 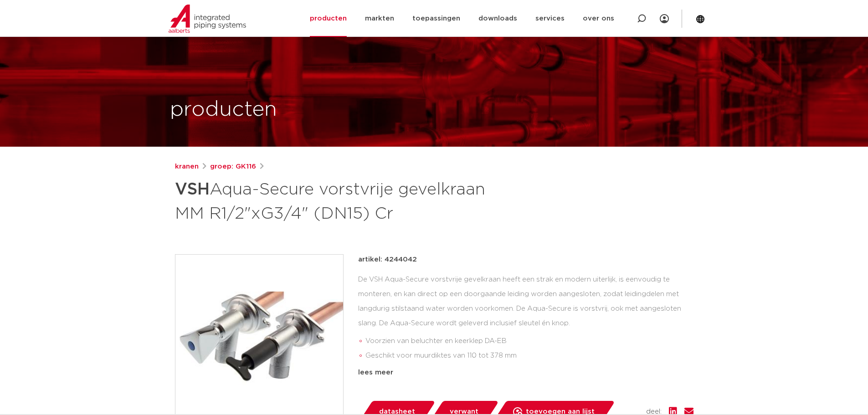 What do you see at coordinates (387, 260) in the screenshot?
I see `p: artikel: 4244042` at bounding box center [387, 260].